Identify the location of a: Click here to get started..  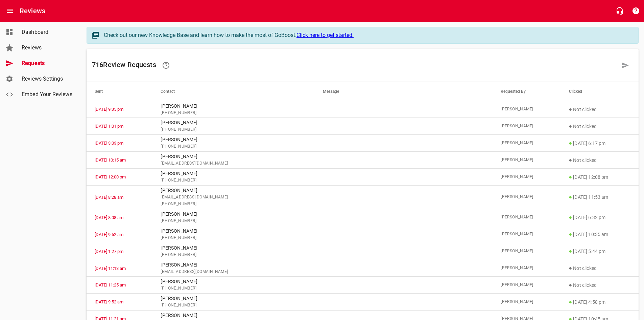
(325, 35).